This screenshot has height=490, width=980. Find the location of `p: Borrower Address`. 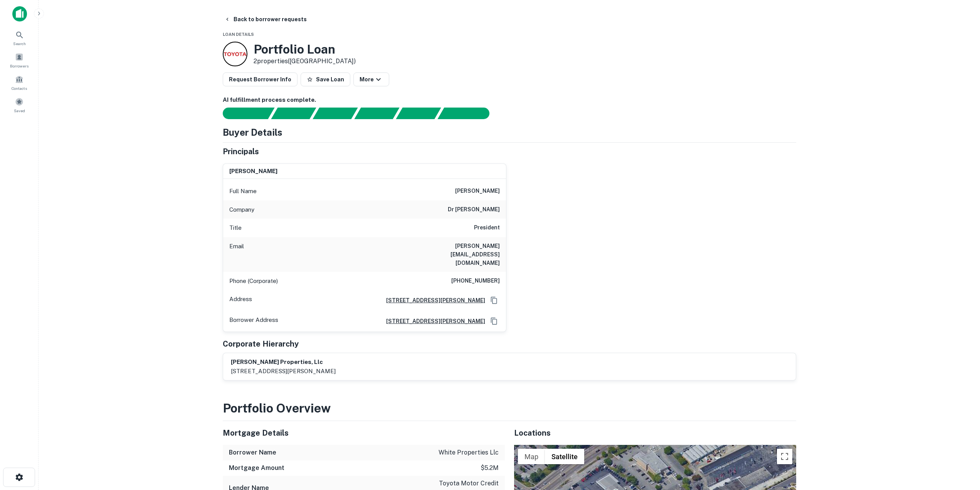

p: Borrower Address is located at coordinates (254, 321).